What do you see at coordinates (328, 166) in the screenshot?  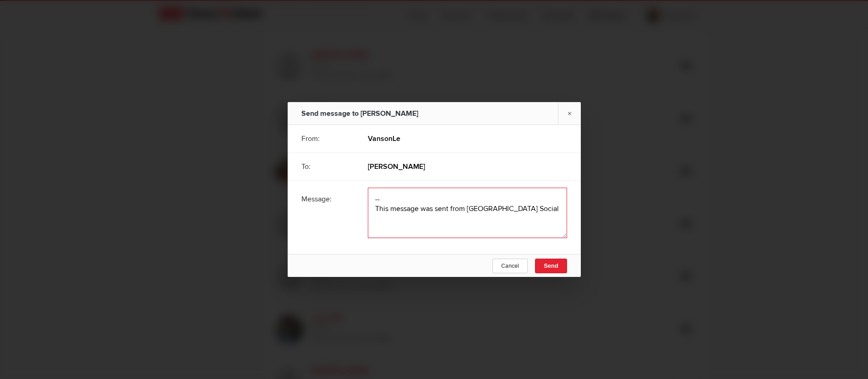 I see `div: To:` at bounding box center [328, 166].